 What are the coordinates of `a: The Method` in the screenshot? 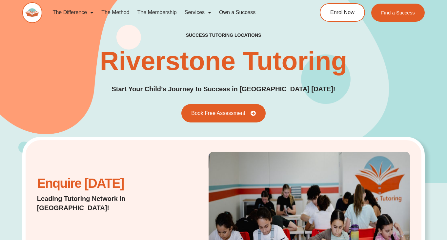 It's located at (115, 12).